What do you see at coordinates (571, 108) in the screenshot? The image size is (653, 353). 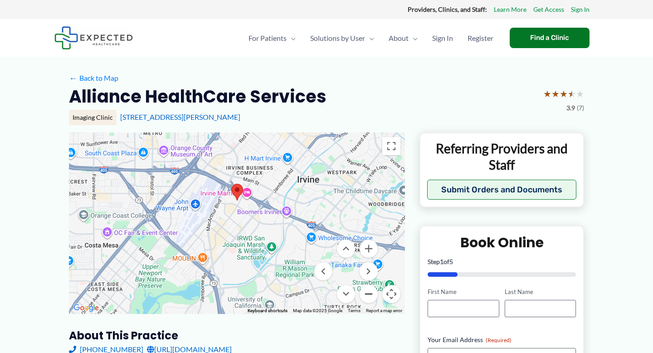 I see `span: 3.9` at bounding box center [571, 108].